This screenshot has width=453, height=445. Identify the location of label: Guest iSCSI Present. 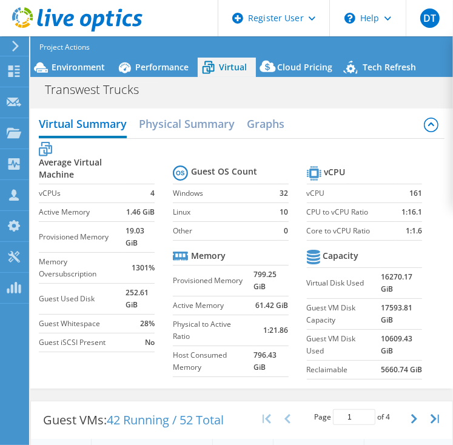
(82, 343).